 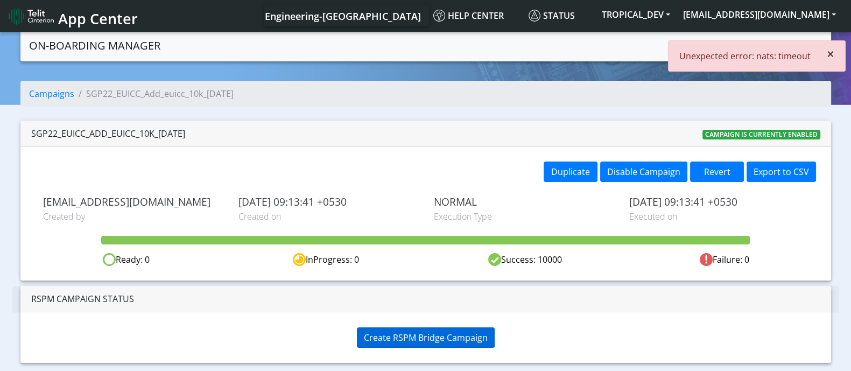 I want to click on p: Unexpected error: nats: timeout, so click(x=745, y=56).